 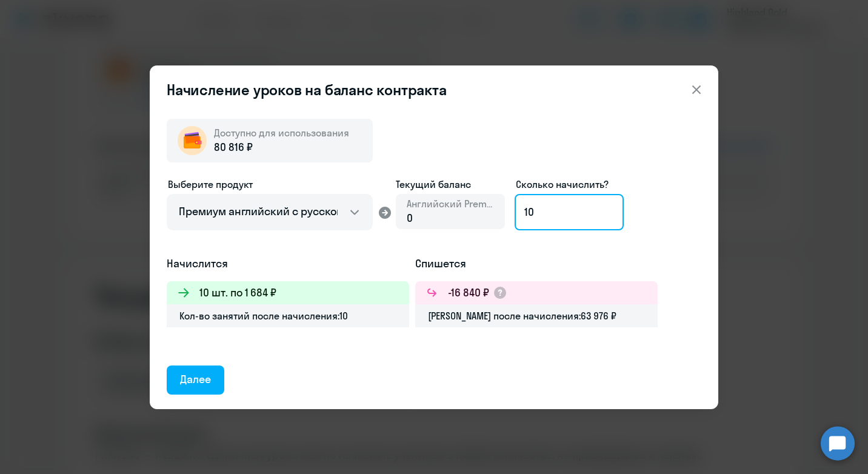 What do you see at coordinates (196, 380) in the screenshot?
I see `div: Далее` at bounding box center [196, 380].